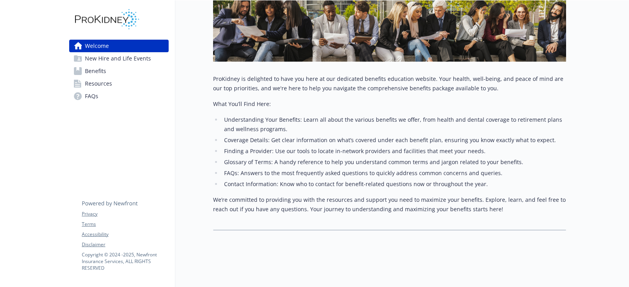 The height and width of the screenshot is (287, 629). Describe the element at coordinates (394, 151) in the screenshot. I see `li: Finding a Provider: Use our tools to locate in-network providers and facilities that meet your ne...` at that location.